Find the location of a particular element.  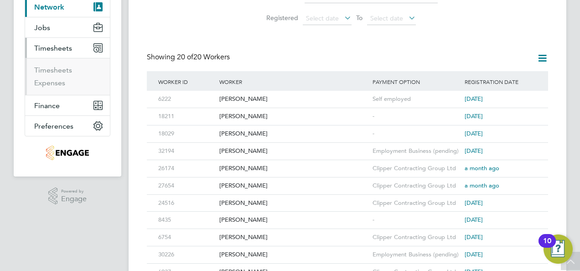

div: 32194 is located at coordinates (187, 151).